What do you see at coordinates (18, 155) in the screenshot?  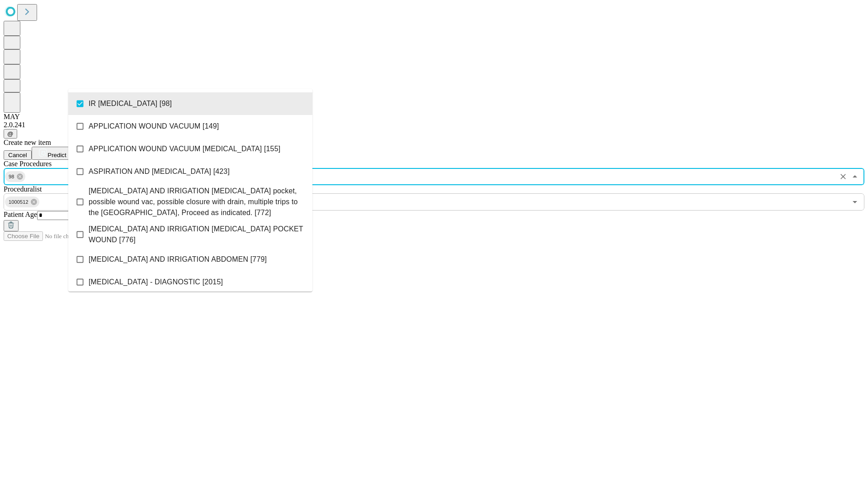 I see `button: Cancel` at bounding box center [18, 155].